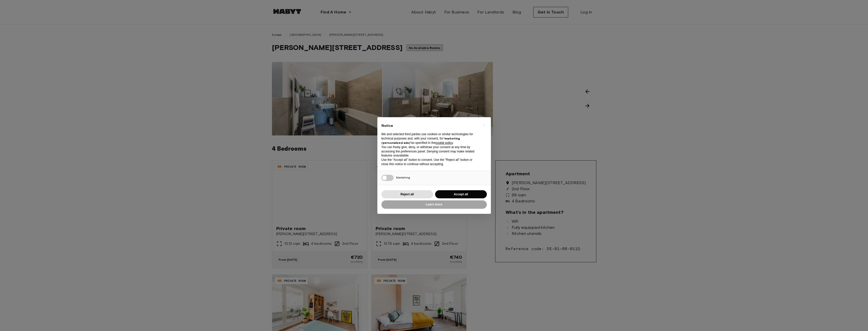 This screenshot has height=331, width=868. Describe the element at coordinates (461, 194) in the screenshot. I see `button: Accept all` at that location.